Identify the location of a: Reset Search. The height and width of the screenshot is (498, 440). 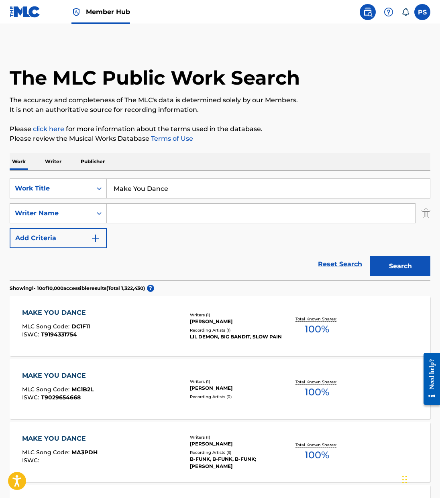
(340, 264).